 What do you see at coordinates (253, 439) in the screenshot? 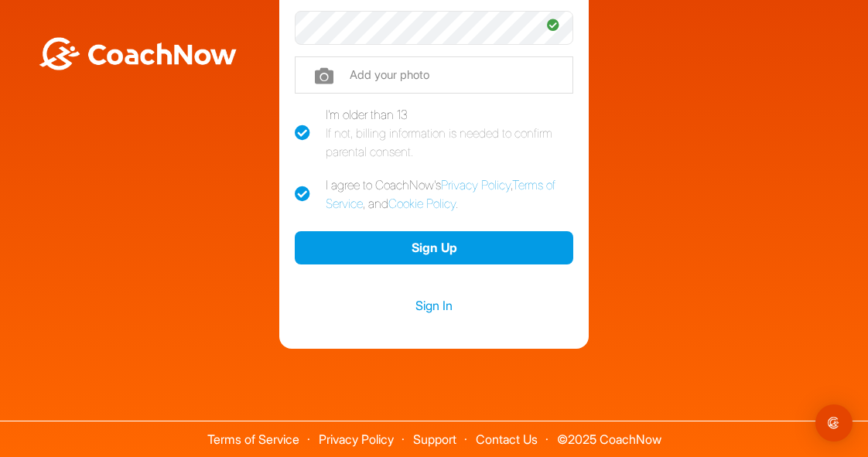
I see `a: Terms of Service` at bounding box center [253, 439].